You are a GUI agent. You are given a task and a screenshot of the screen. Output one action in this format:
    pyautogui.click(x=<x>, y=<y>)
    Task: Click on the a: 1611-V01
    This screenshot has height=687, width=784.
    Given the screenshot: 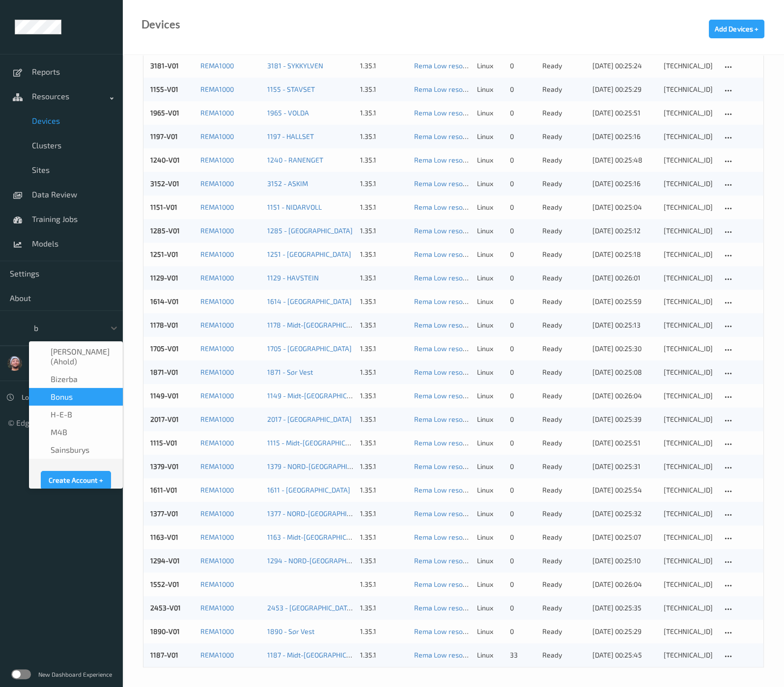 What is the action you would take?
    pyautogui.click(x=163, y=490)
    